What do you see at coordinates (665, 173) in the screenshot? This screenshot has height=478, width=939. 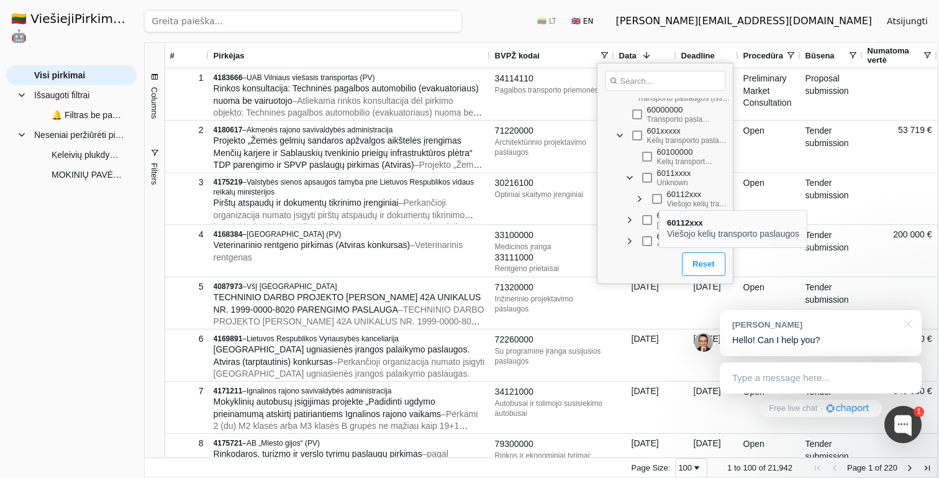 I see `div: Column Filter` at bounding box center [665, 173].